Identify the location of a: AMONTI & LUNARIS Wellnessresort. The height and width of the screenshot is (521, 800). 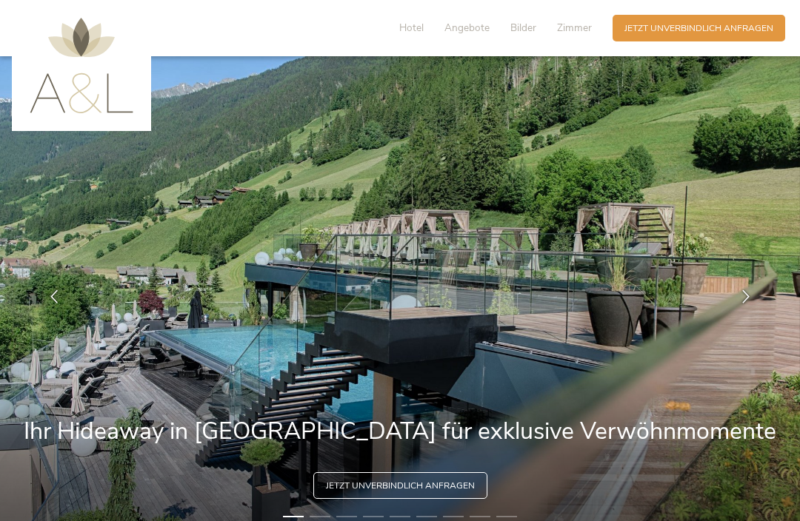
(81, 65).